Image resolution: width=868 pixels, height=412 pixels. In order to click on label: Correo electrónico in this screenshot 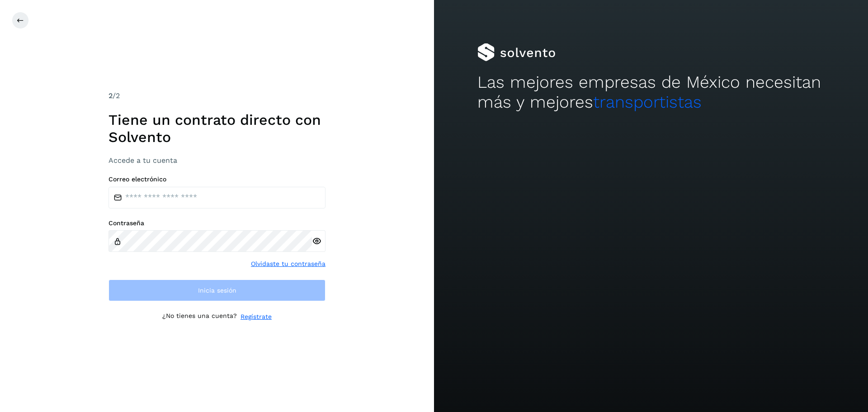, I will do `click(217, 179)`.